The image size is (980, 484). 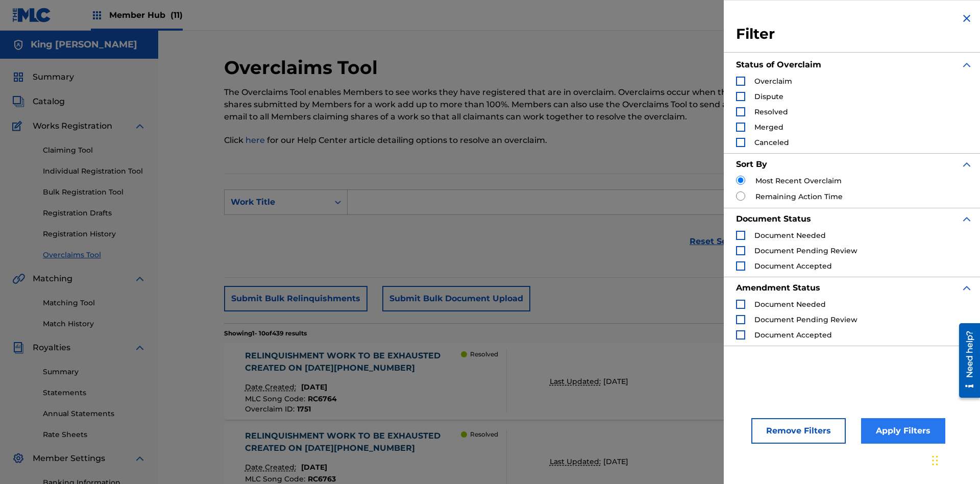 What do you see at coordinates (94, 303) in the screenshot?
I see `a: Matching Tool` at bounding box center [94, 303].